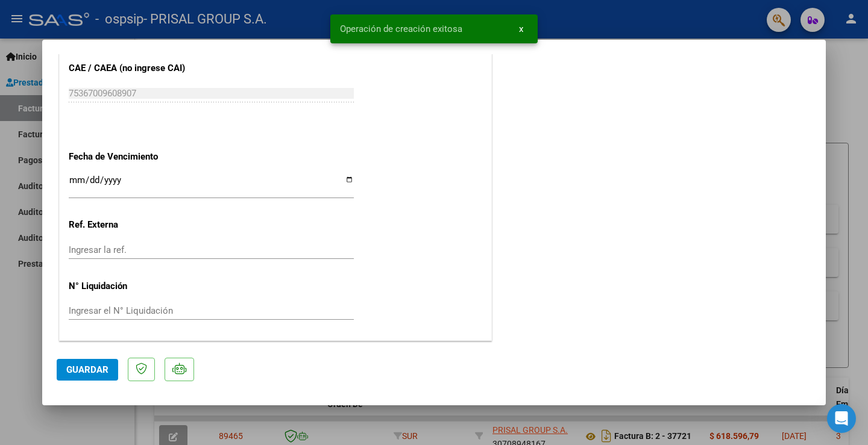 The image size is (868, 445). What do you see at coordinates (87, 370) in the screenshot?
I see `button: Guardar` at bounding box center [87, 370].